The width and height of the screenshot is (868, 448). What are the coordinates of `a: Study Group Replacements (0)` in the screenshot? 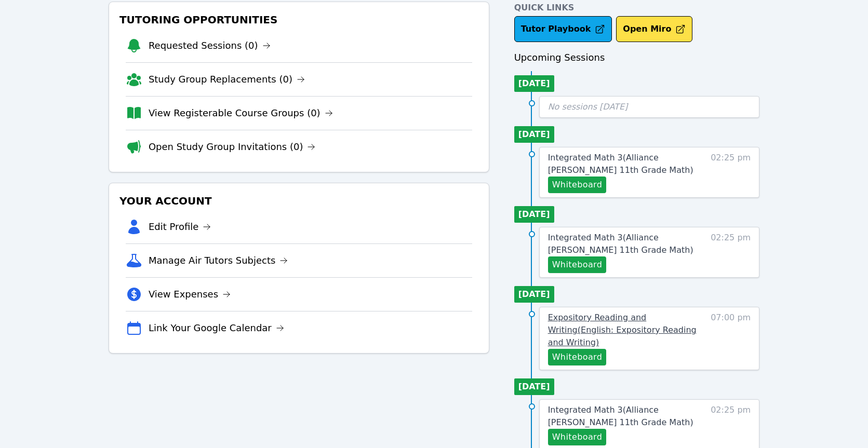 It's located at (226, 79).